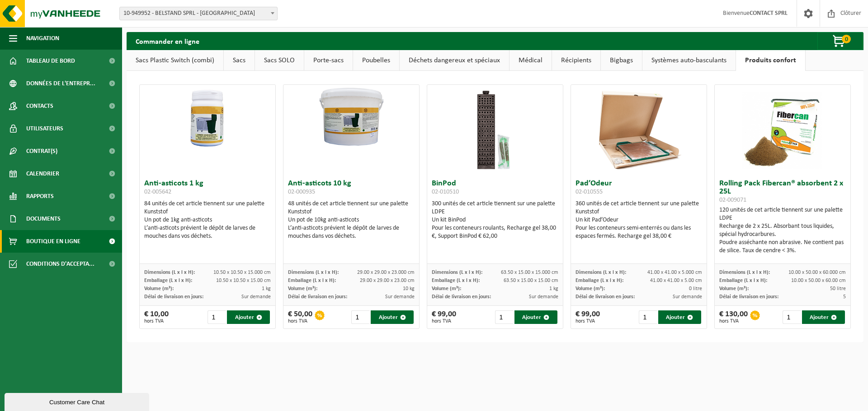  What do you see at coordinates (158, 192) in the screenshot?
I see `span: 02-005642` at bounding box center [158, 192].